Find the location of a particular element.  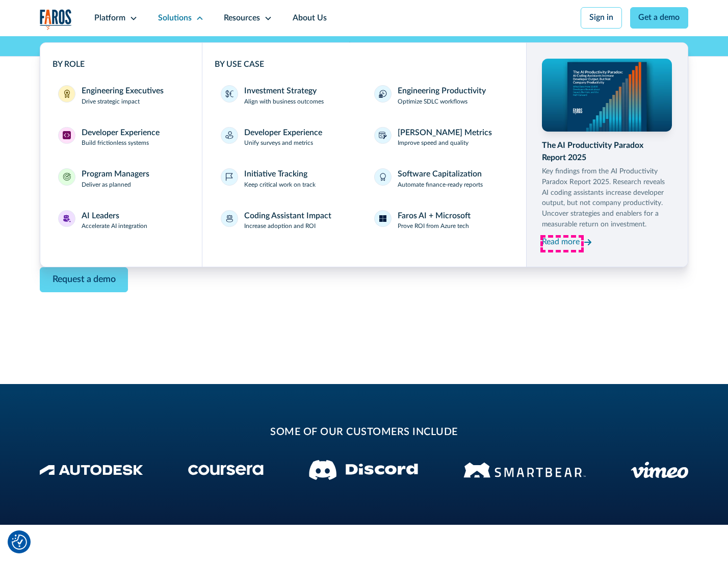

img: Coursera Logo is located at coordinates (226, 470).